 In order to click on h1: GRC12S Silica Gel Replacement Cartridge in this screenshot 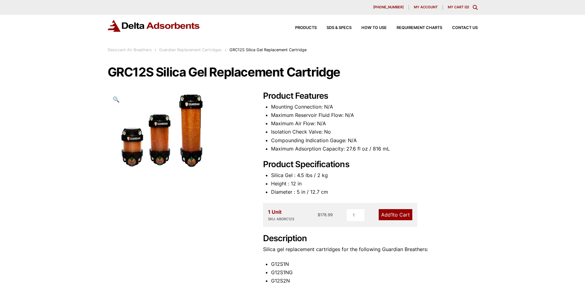, I will do `click(293, 72)`.